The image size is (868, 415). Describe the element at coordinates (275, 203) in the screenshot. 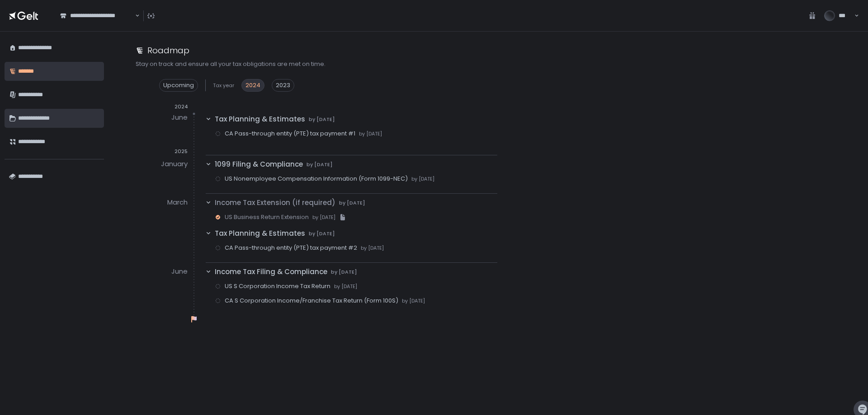

I see `span: Income Tax Extension (if required)` at that location.